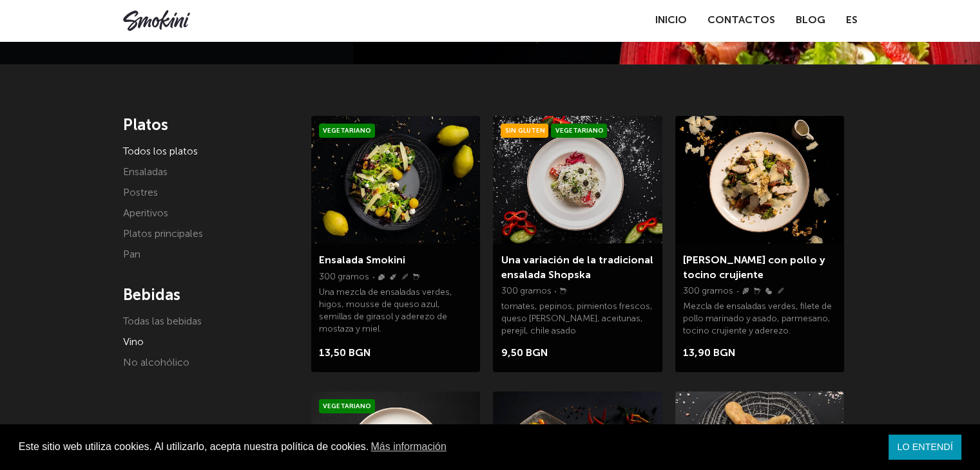  I want to click on img: Fish.svg, so click(745, 291).